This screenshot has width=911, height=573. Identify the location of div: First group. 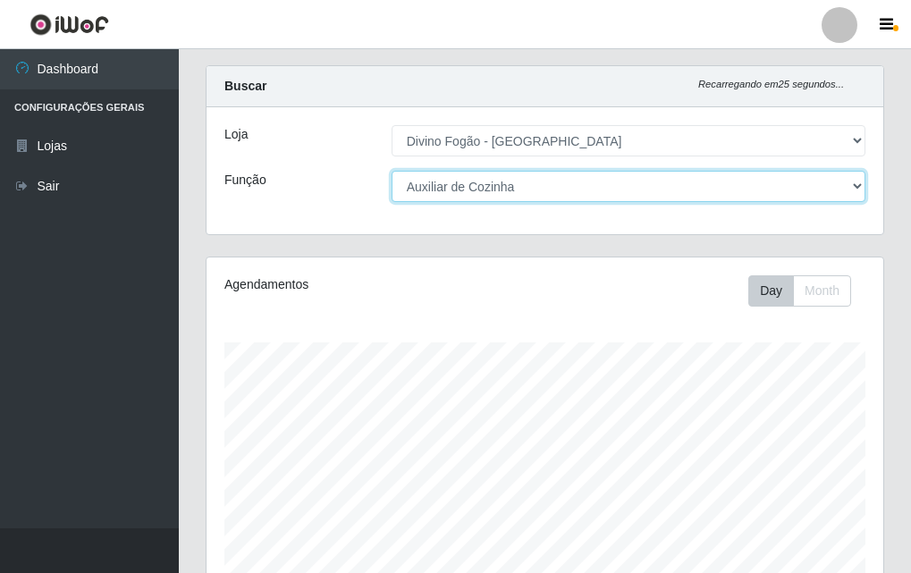
(800, 291).